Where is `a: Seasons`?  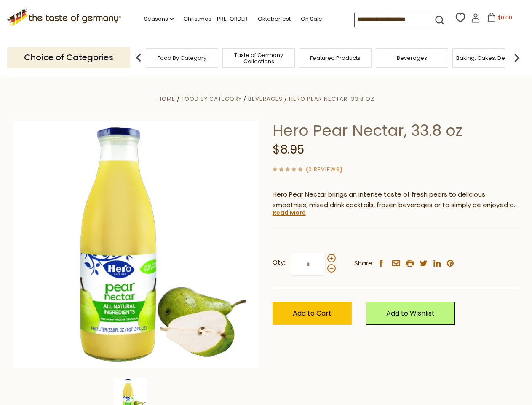
a: Seasons is located at coordinates (159, 19).